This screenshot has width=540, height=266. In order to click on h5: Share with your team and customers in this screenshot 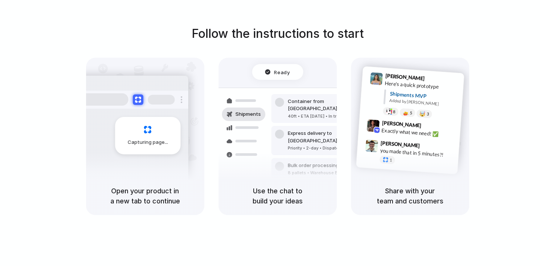, I will do `click(410, 196)`.